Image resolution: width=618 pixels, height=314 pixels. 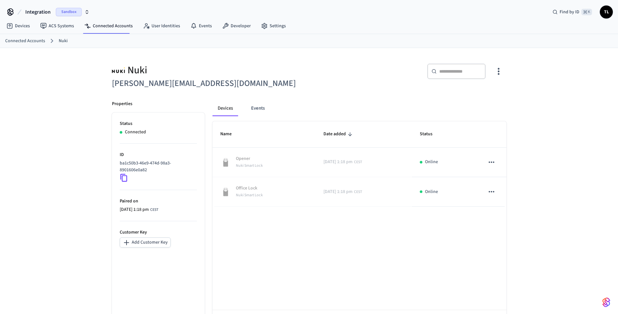 What do you see at coordinates (249, 188) in the screenshot?
I see `p: Office Lock` at bounding box center [249, 188].